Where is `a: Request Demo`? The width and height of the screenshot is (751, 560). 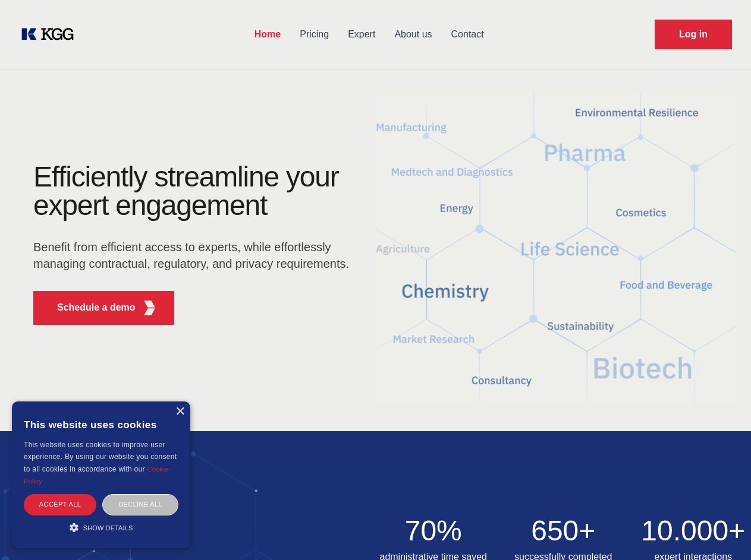
a: Request Demo is located at coordinates (693, 35).